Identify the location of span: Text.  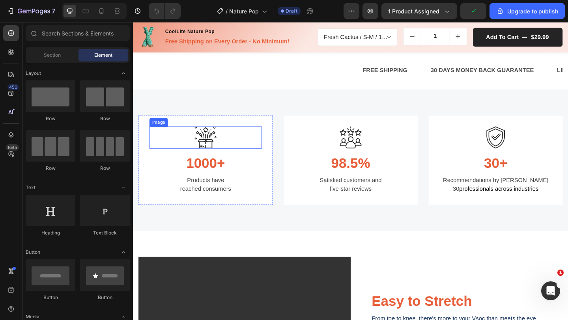
(30, 188).